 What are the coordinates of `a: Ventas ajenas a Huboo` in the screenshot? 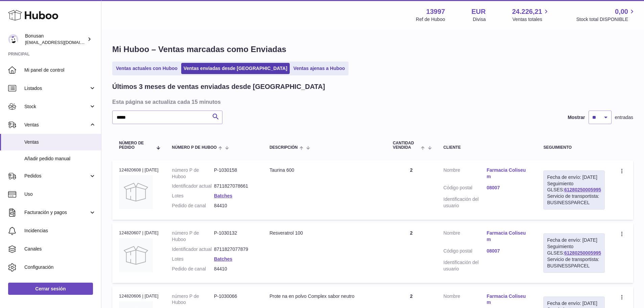 It's located at (319, 68).